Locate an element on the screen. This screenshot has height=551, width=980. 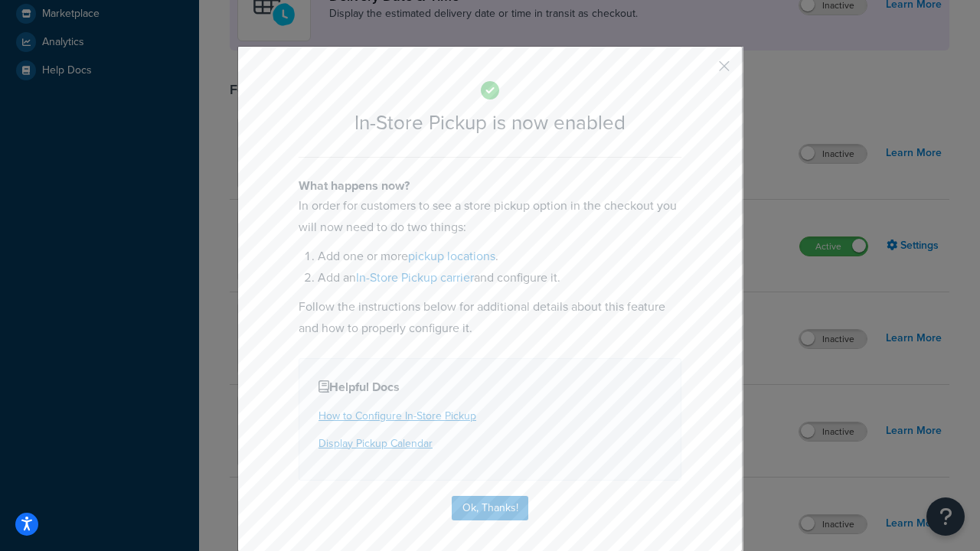
li: Add an and configure it. is located at coordinates (499, 278).